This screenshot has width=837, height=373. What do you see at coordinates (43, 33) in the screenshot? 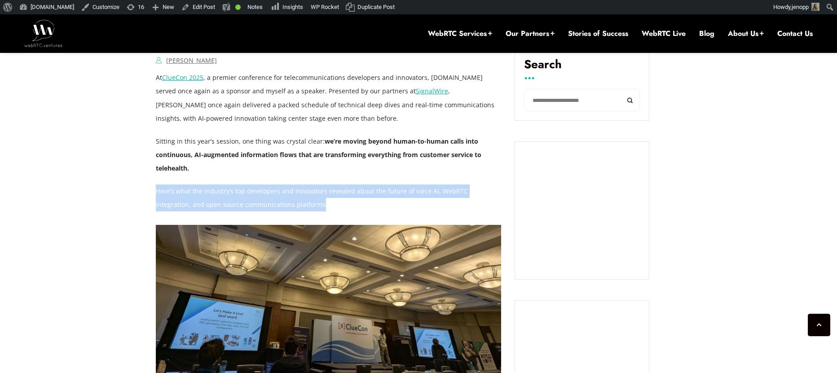
I see `img: WebRTC.ventures` at bounding box center [43, 33].